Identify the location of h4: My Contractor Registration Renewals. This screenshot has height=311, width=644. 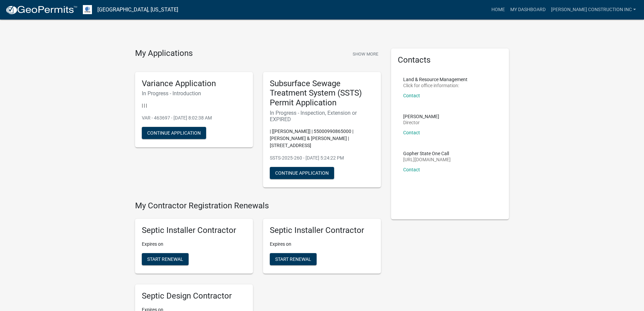
(258, 206).